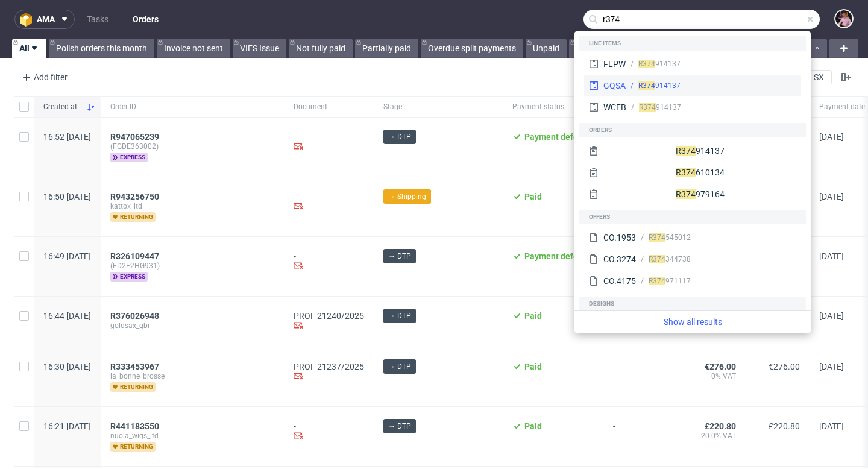 The image size is (868, 469). What do you see at coordinates (136, 426) in the screenshot?
I see `a: R441183550` at bounding box center [136, 426].